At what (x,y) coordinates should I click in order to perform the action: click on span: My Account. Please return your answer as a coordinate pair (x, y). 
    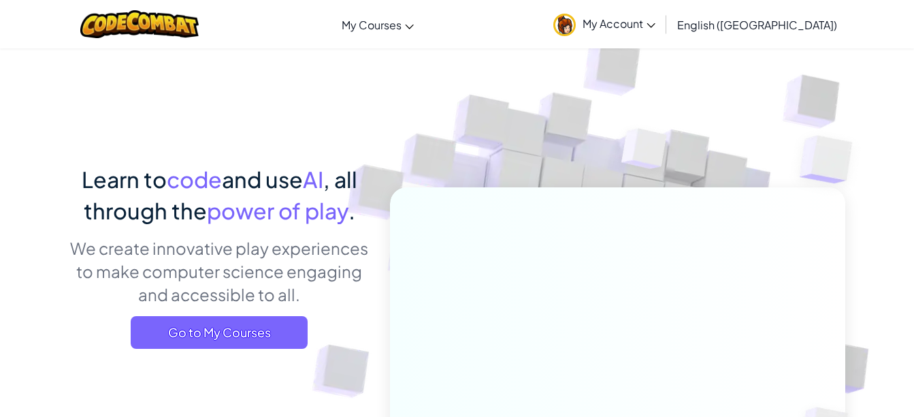
    Looking at the image, I should click on (619, 23).